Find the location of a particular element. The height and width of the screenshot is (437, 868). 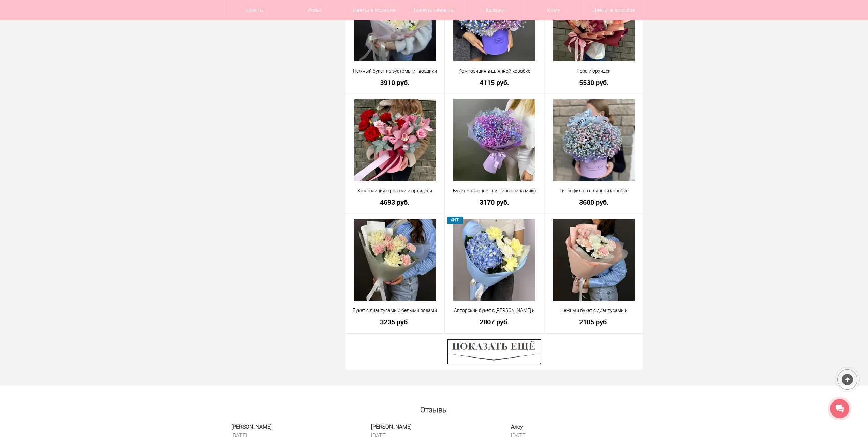

a: 4693 руб. is located at coordinates (395, 202).